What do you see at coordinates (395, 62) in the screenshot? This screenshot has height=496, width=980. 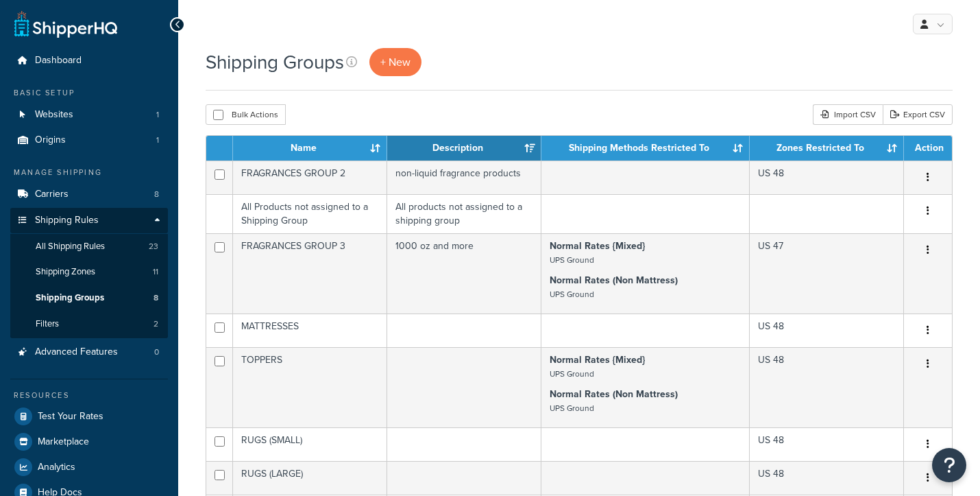 I see `a: + New` at bounding box center [395, 62].